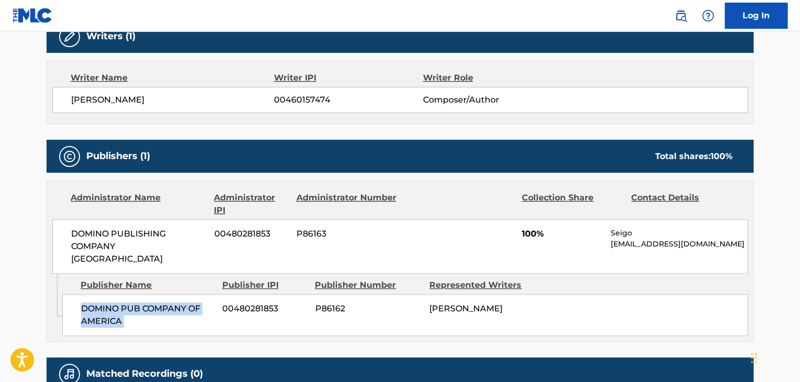  What do you see at coordinates (682, 204) in the screenshot?
I see `div: Contact Details` at bounding box center [682, 204].